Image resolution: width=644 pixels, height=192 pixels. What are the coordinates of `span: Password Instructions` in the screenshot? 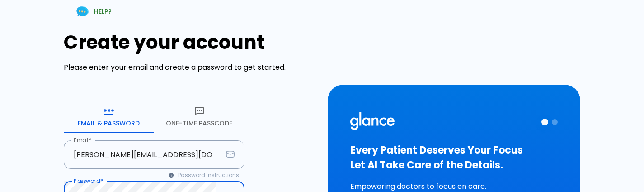 It's located at (209, 175).